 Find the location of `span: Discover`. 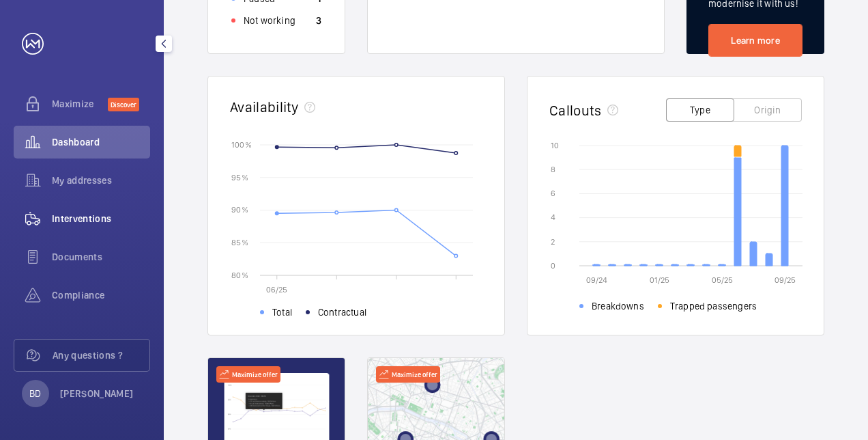

span: Discover is located at coordinates (124, 104).